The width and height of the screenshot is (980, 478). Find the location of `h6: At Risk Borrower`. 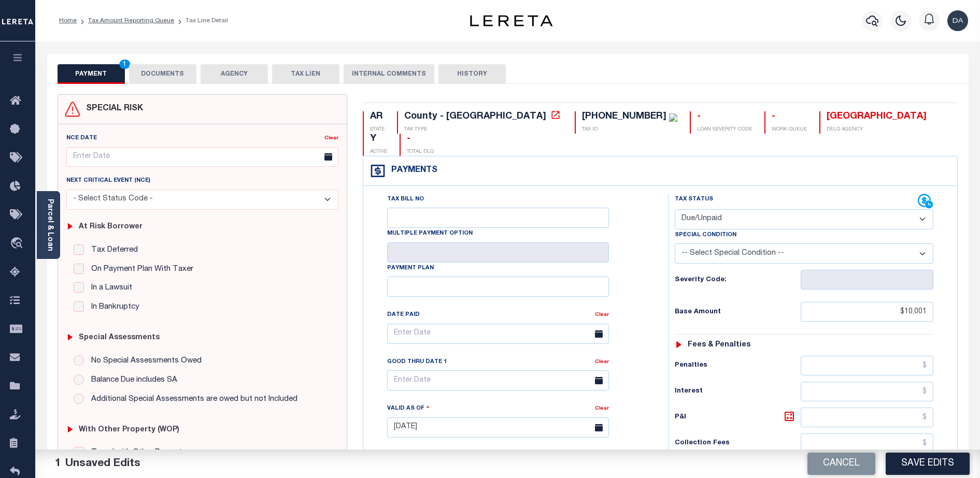

h6: At Risk Borrower is located at coordinates (110, 227).